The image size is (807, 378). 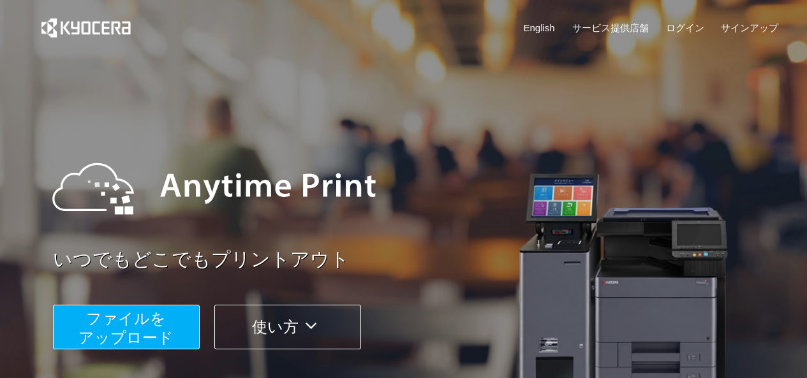 I want to click on a: サインアップ, so click(x=749, y=27).